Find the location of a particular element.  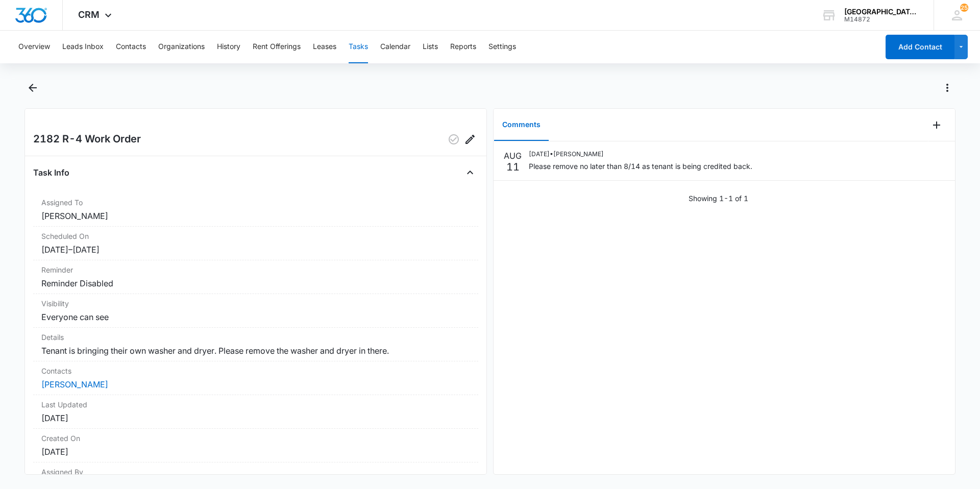

div: account name is located at coordinates (881, 11).